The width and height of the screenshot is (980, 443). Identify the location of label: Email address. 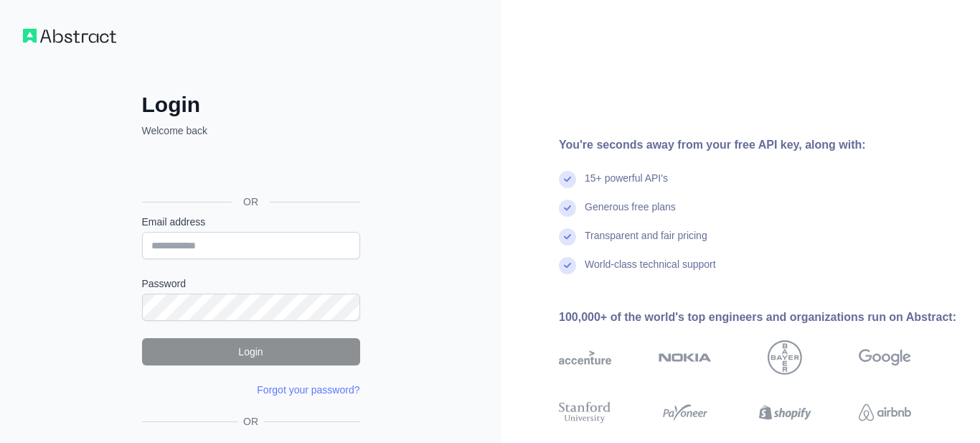
(252, 222).